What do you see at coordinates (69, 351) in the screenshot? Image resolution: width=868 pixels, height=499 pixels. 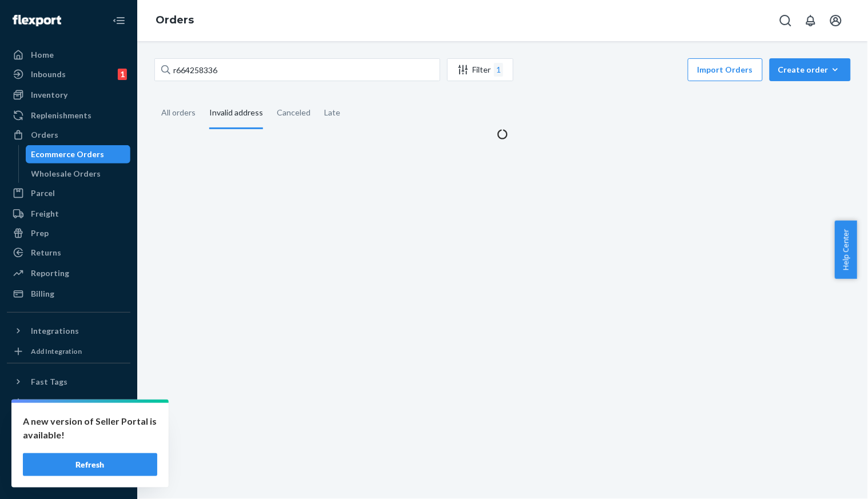 I see `a: Add Integration` at bounding box center [69, 351].